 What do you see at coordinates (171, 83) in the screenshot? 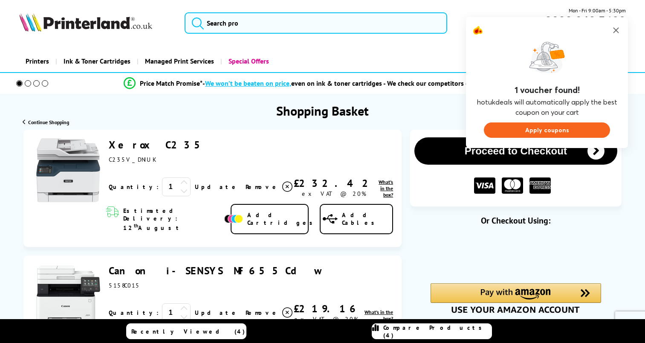
I see `span: Price Match Promise*` at bounding box center [171, 83].